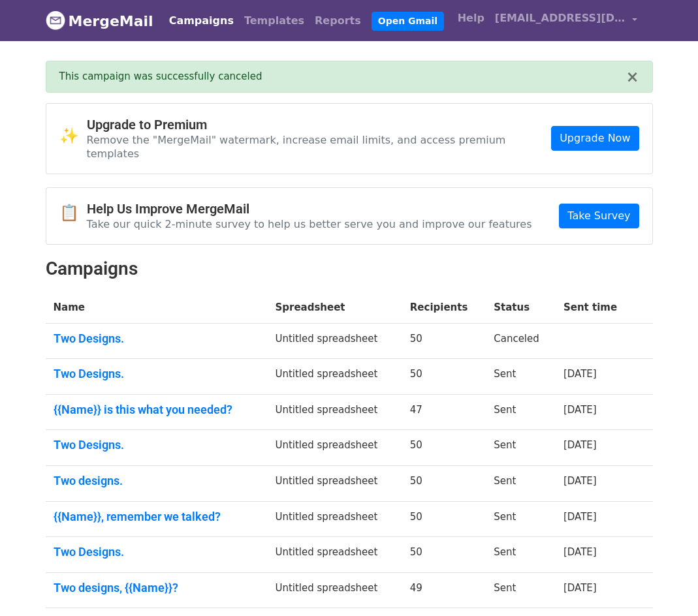  What do you see at coordinates (595, 307) in the screenshot?
I see `th: Sent time` at bounding box center [595, 307].